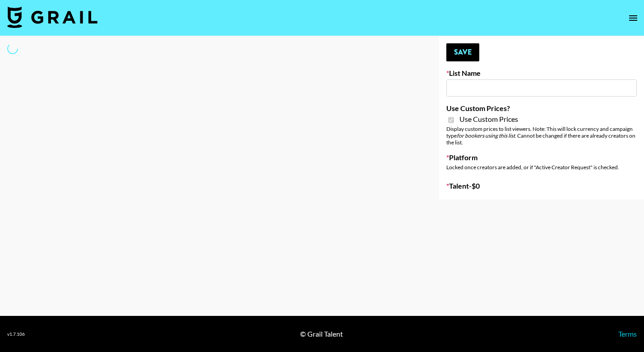 Image resolution: width=644 pixels, height=352 pixels. What do you see at coordinates (16, 334) in the screenshot?
I see `div: v 1.7.106` at bounding box center [16, 334].